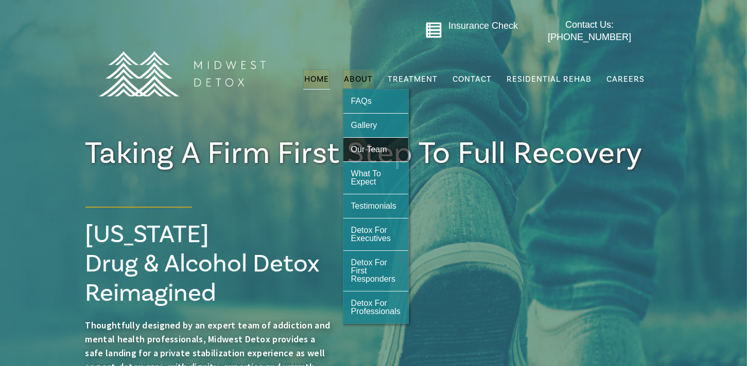 The image size is (747, 366). I want to click on span: Detox For Executives, so click(371, 234).